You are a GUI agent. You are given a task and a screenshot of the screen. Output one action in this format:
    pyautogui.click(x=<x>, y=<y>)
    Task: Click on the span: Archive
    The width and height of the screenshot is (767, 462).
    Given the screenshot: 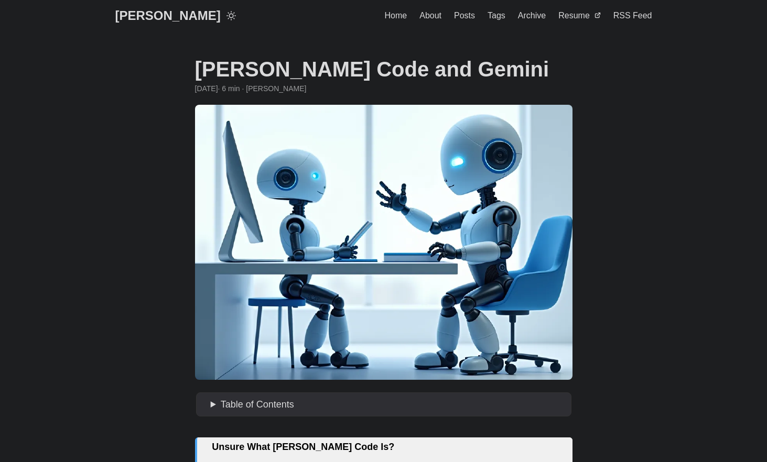 What is the action you would take?
    pyautogui.click(x=532, y=15)
    